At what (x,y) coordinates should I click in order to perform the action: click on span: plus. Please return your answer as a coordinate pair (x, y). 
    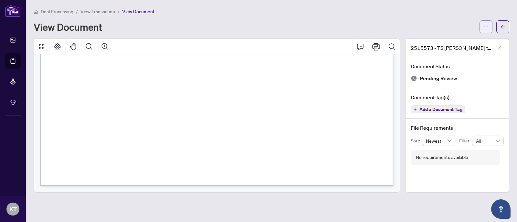
    Looking at the image, I should click on (416, 109).